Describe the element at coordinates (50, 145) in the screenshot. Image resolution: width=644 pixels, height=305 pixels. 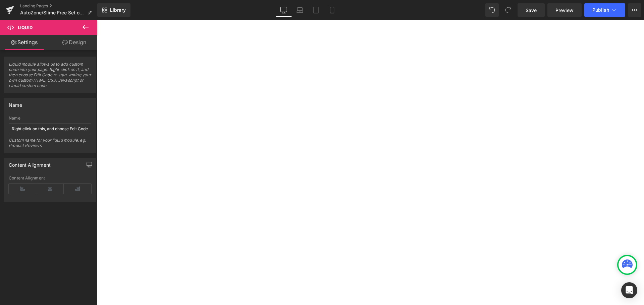
I see `div: Custom name for your liquid module, eg: Product Reviews` at that location.